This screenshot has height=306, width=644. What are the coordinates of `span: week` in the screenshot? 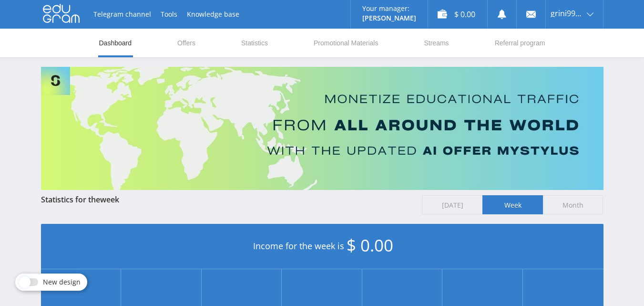 It's located at (110, 200).